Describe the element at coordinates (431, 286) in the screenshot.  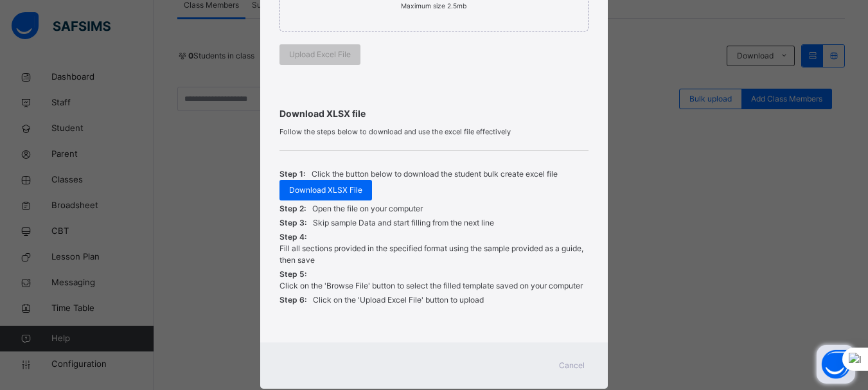
I see `p: Click on the 'Browse File' button to select the filled template saved on your computer` at that location.